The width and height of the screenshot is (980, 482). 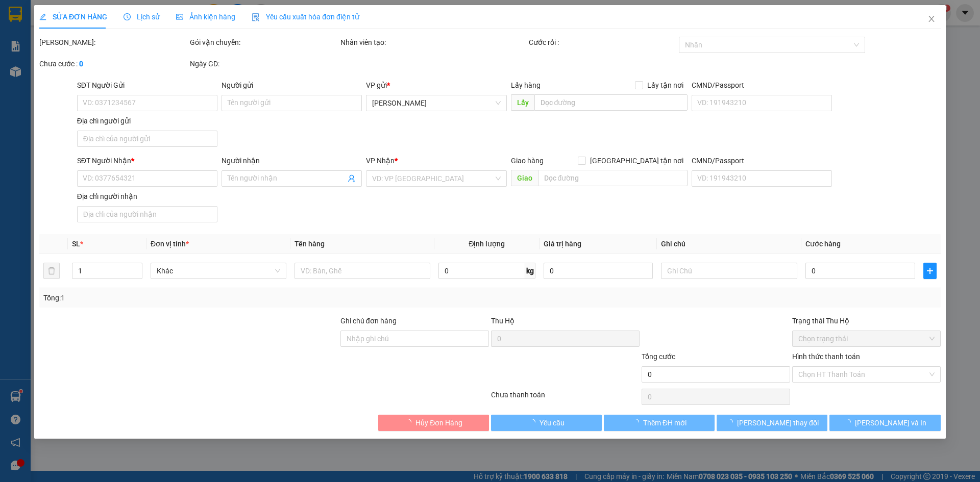 What do you see at coordinates (437, 85) in the screenshot?
I see `div: VP gửi` at bounding box center [437, 85].